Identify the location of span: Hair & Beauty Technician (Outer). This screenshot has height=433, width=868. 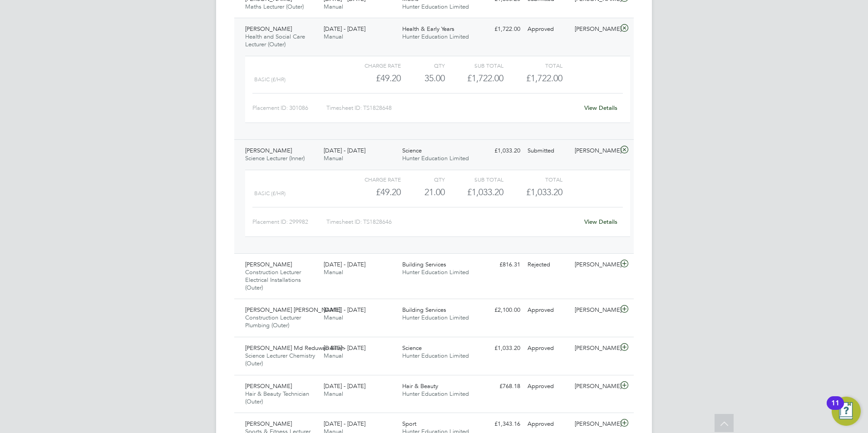
(277, 398).